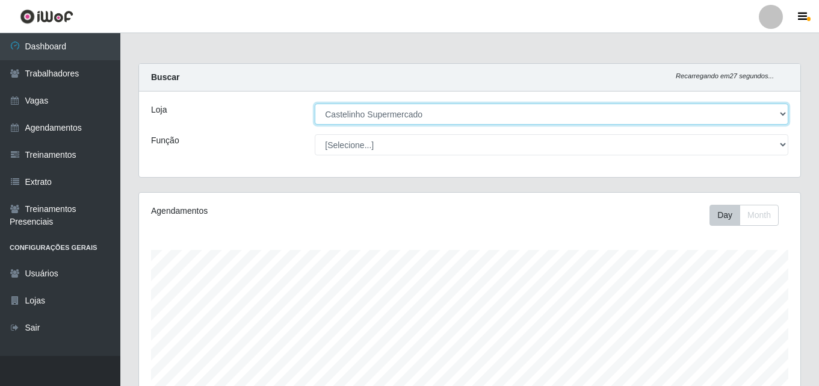  I want to click on button: Day, so click(725, 215).